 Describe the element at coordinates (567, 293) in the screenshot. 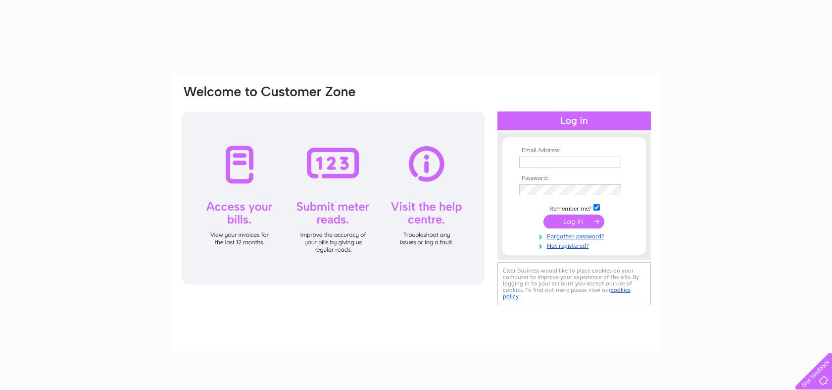

I see `a: cookies policy` at that location.